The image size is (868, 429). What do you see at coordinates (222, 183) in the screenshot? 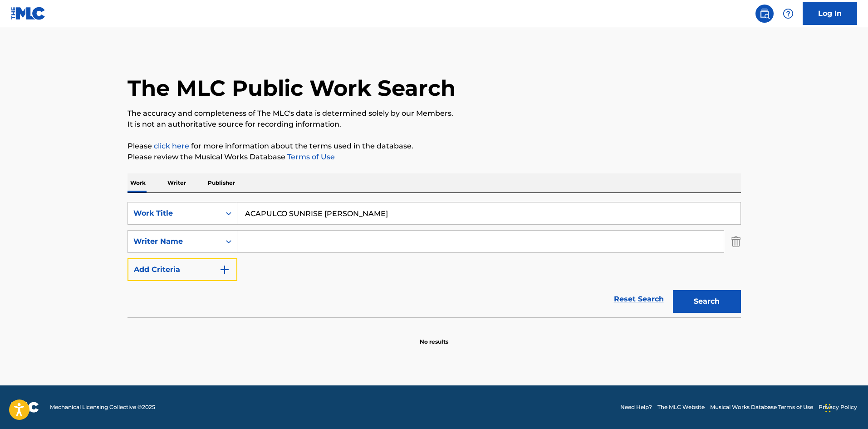
I see `p: Publisher` at bounding box center [222, 183].